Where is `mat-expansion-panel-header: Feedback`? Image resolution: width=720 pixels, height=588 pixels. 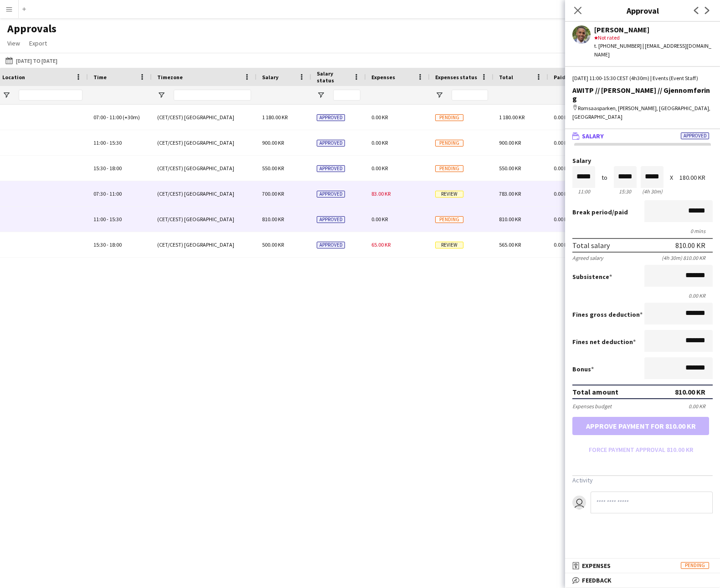
mat-expansion-panel-header: Feedback is located at coordinates (642, 580).